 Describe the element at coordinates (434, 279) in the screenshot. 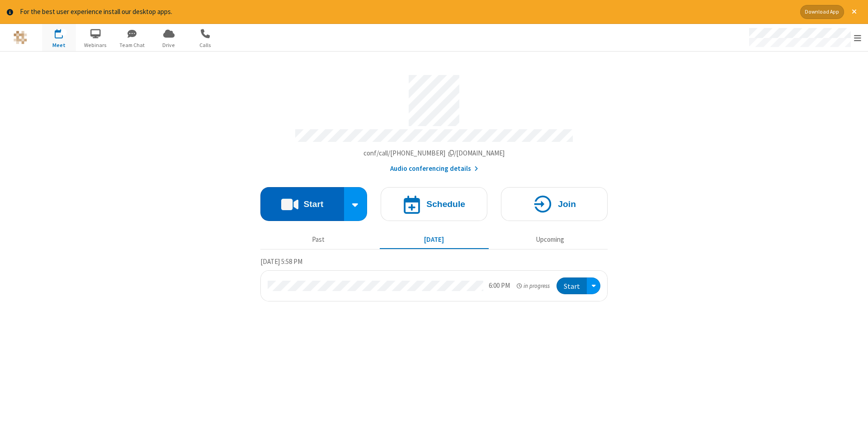

I see `section: Today's Meetings` at that location.